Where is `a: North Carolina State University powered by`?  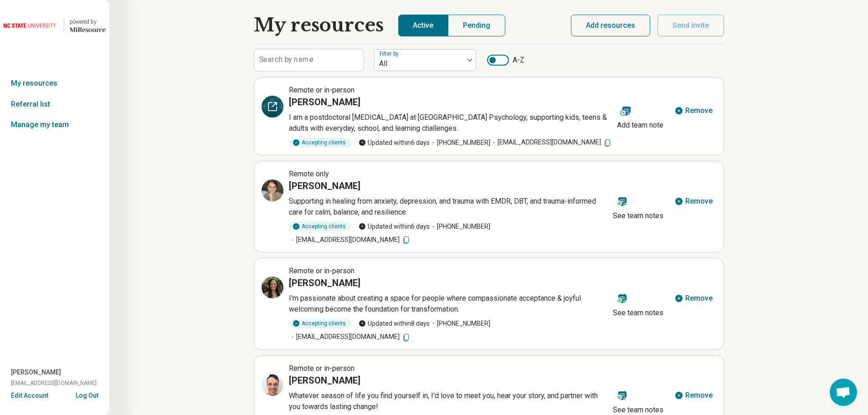 a: North Carolina State University powered by is located at coordinates (54, 25).